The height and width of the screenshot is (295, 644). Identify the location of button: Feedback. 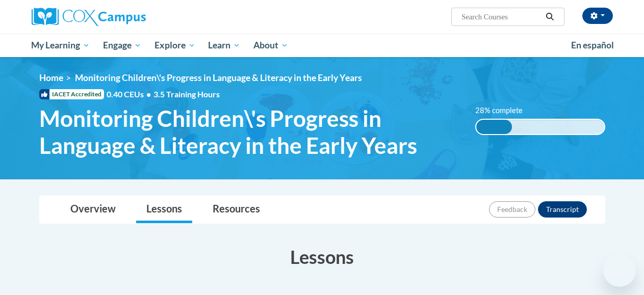
(511, 209).